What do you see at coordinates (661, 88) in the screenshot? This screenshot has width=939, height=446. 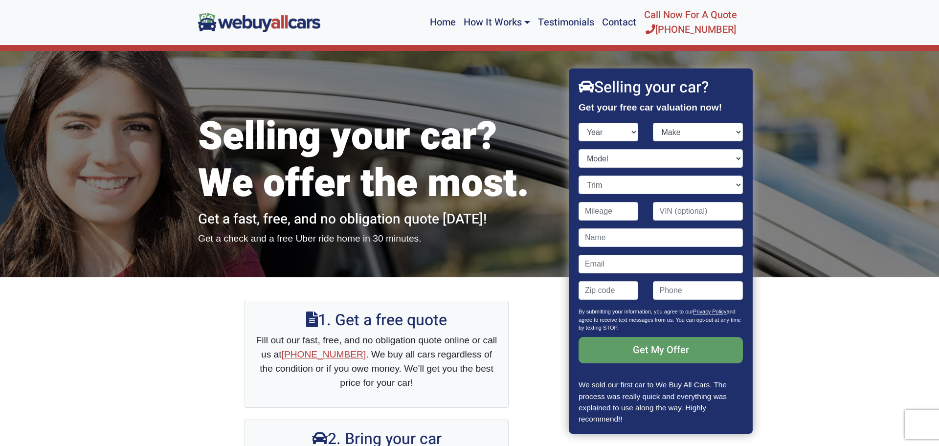 I see `h2: Selling your car?` at bounding box center [661, 88].